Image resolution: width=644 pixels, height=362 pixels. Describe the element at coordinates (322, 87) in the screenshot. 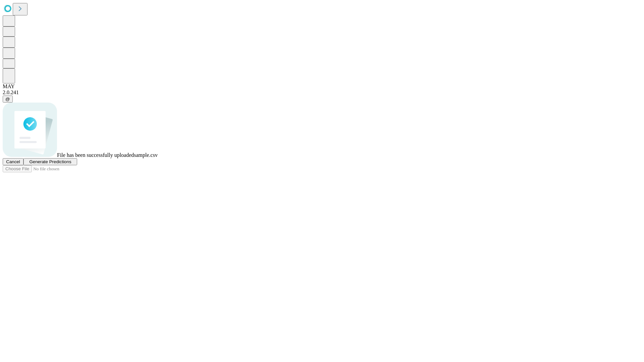

I see `div: MAY` at that location.